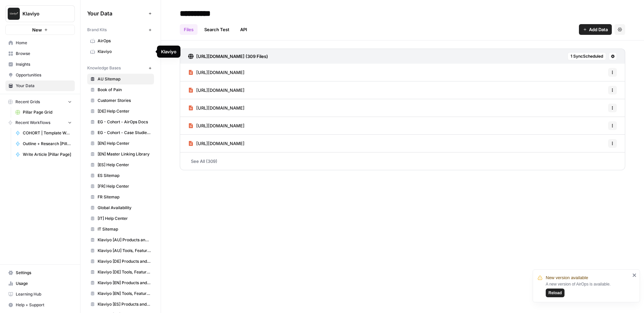 The image size is (644, 313). What do you see at coordinates (14, 14) in the screenshot?
I see `img: Klaviyo Logo` at bounding box center [14, 14].